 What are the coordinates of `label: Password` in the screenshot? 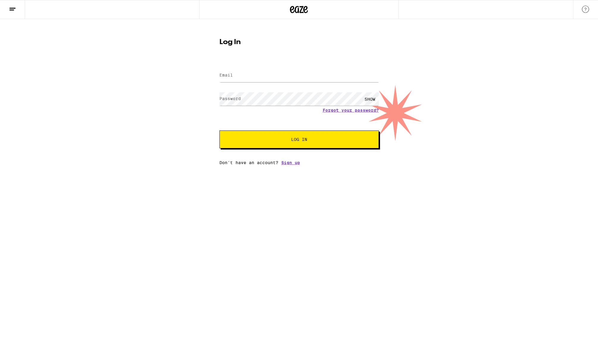 It's located at (231, 98).